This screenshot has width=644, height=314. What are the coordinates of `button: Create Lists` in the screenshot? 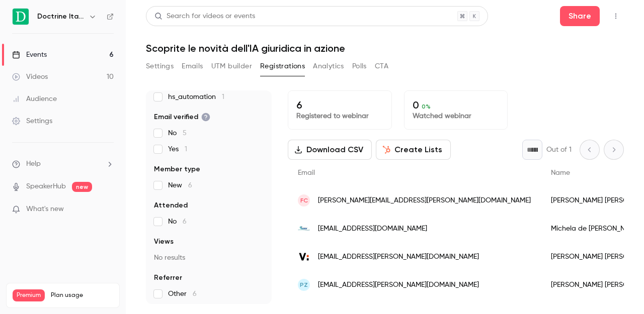 It's located at (413, 149).